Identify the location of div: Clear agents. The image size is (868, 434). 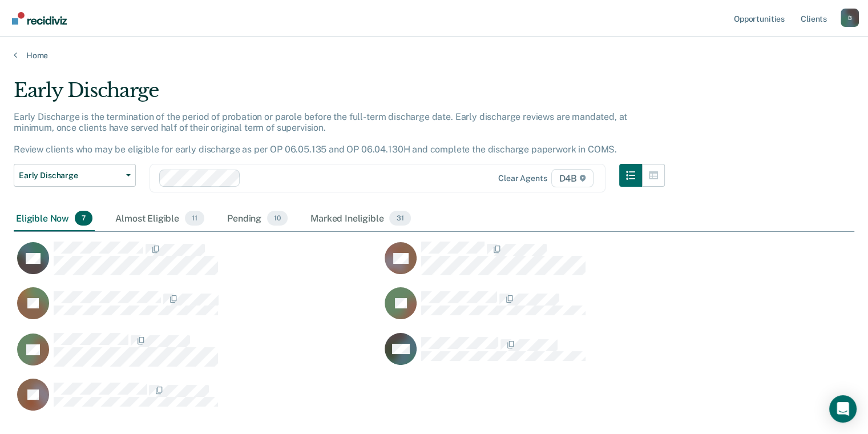
(522, 179).